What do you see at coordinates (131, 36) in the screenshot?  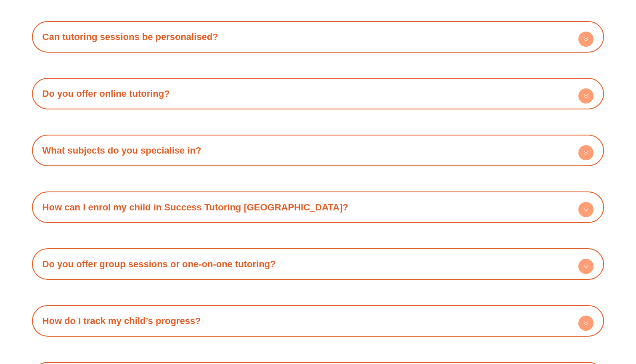 I see `a: Can tutoring sessions be personalised?` at bounding box center [131, 36].